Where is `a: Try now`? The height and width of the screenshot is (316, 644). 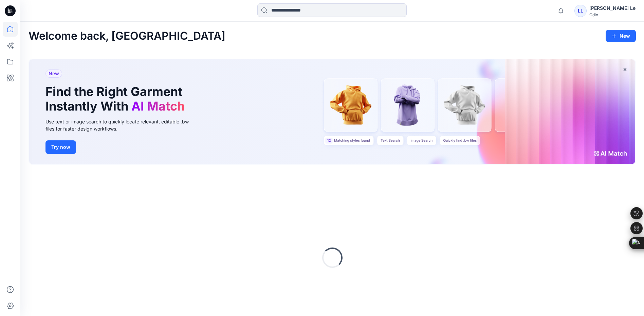 a: Try now is located at coordinates (61, 147).